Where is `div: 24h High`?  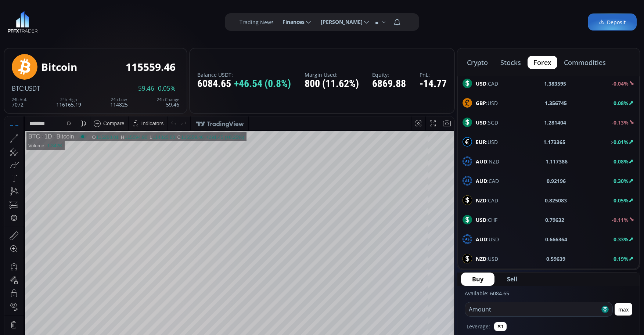 div: 24h High is located at coordinates (69, 100).